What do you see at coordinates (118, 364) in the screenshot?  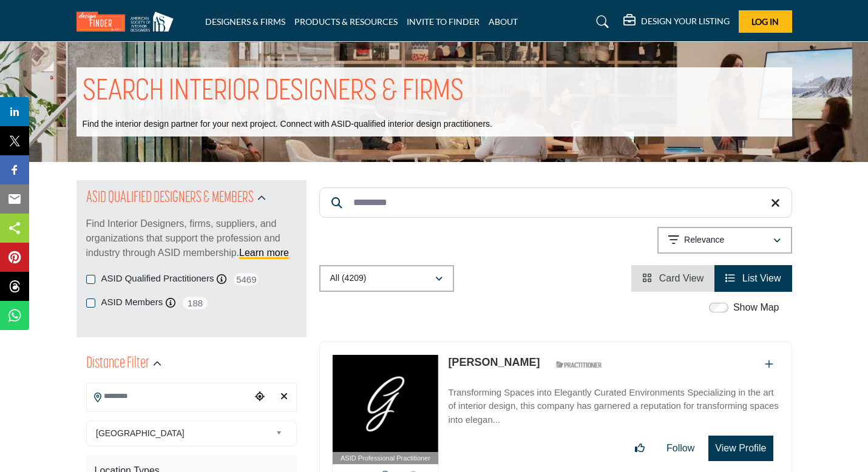 I see `h2: Distance Filter` at bounding box center [118, 364].